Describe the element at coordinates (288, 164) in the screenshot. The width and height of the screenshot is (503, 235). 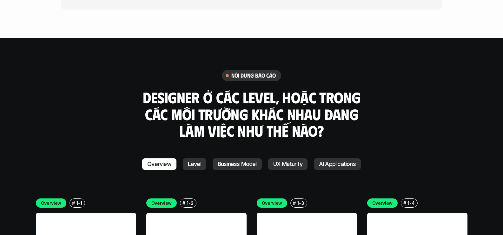
I see `a: UX Maturity` at that location.